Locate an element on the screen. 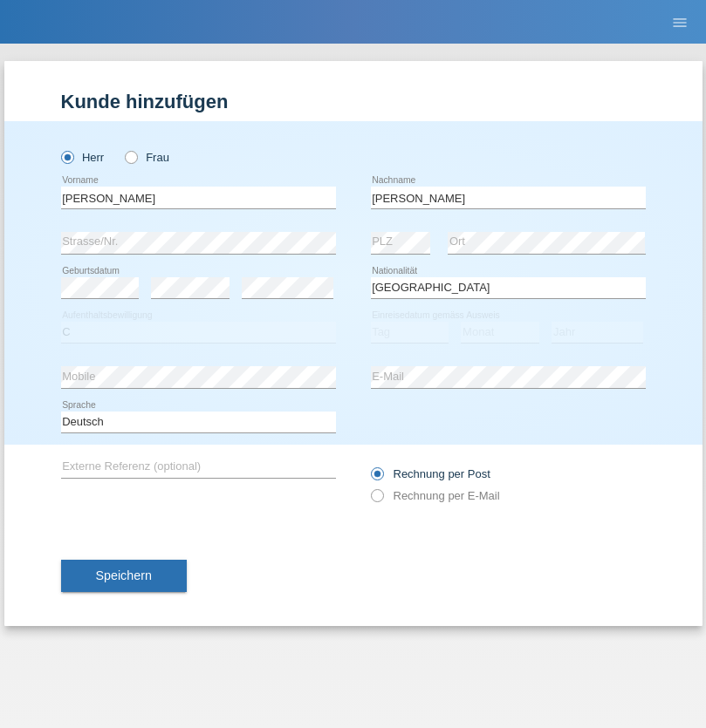  input: Rechnung per Post is located at coordinates (376, 478).